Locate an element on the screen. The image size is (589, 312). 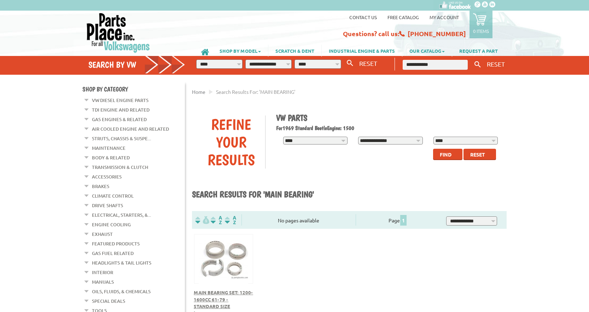
button: Find is located at coordinates (448, 154).